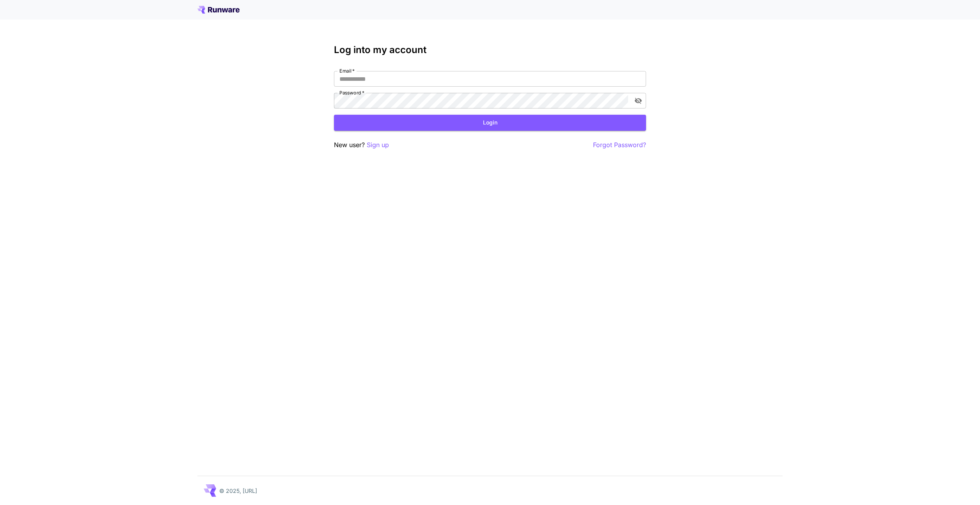  I want to click on p: Forgot Password?, so click(619, 144).